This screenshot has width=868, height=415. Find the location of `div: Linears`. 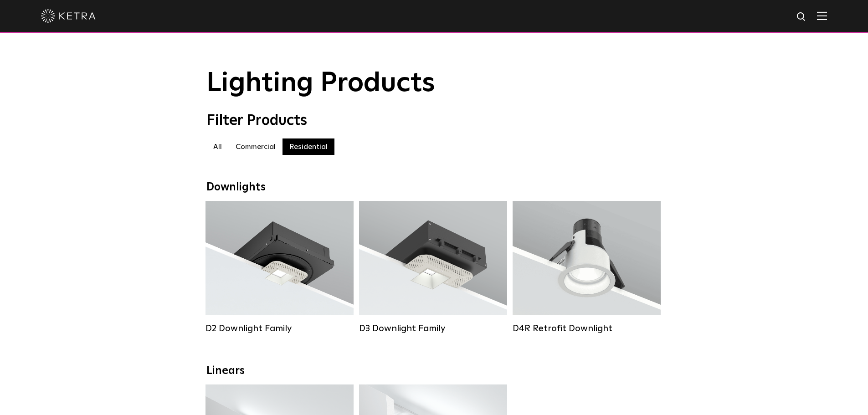

div: Linears is located at coordinates (434, 371).